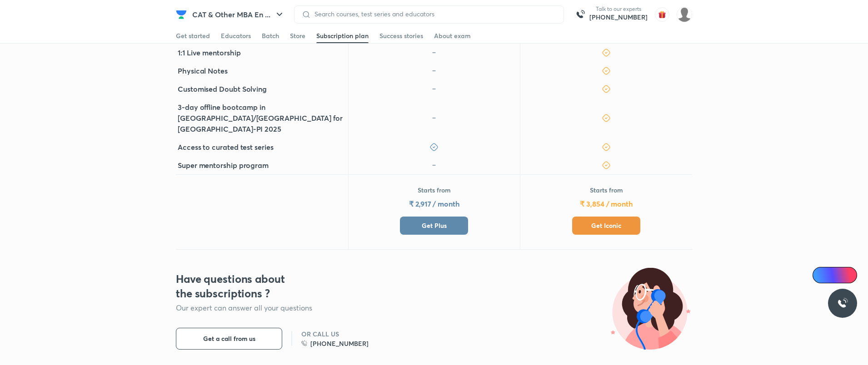 The height and width of the screenshot is (365, 868). I want to click on div: Success stories, so click(401, 36).